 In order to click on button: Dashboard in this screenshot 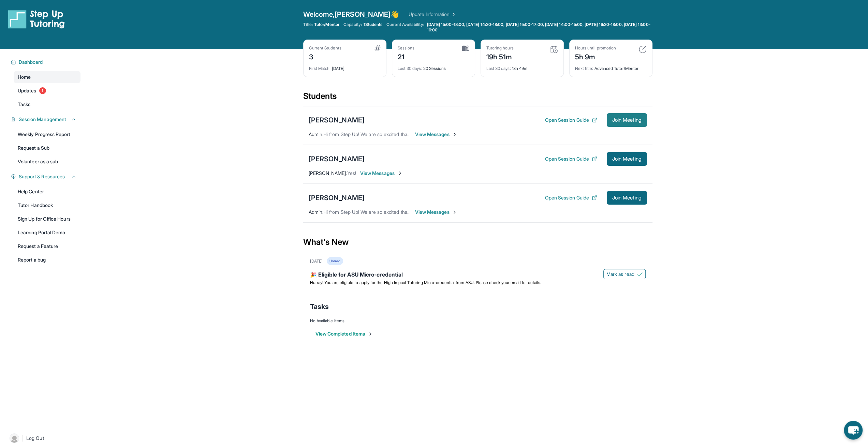, I will do `click(46, 62)`.